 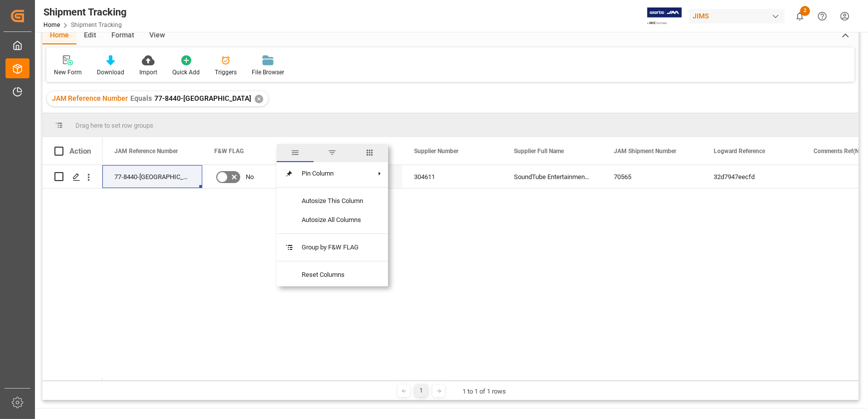 I want to click on div: View, so click(x=157, y=36).